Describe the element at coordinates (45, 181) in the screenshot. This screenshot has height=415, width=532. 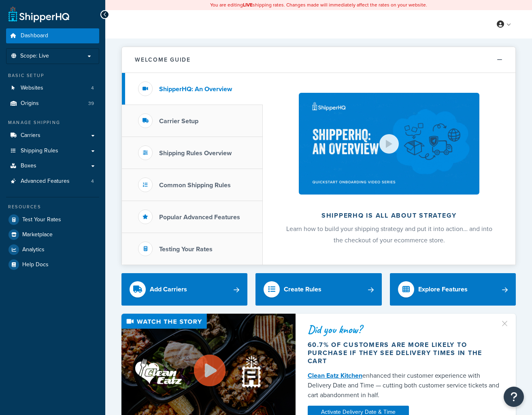
I see `span: Advanced Features` at that location.